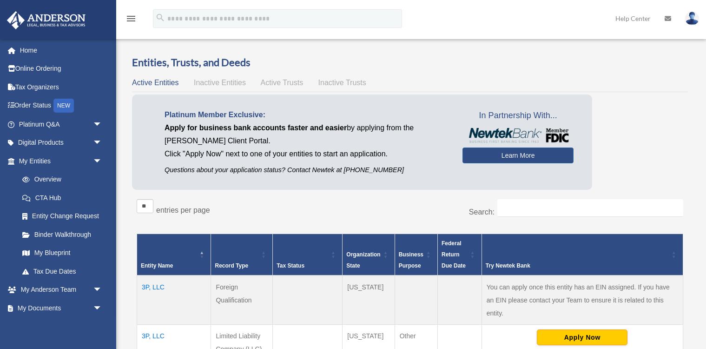 Image resolution: width=706 pixels, height=349 pixels. What do you see at coordinates (582, 254) in the screenshot?
I see `th: Try Newtek Bank : Activate to sort` at bounding box center [582, 254].